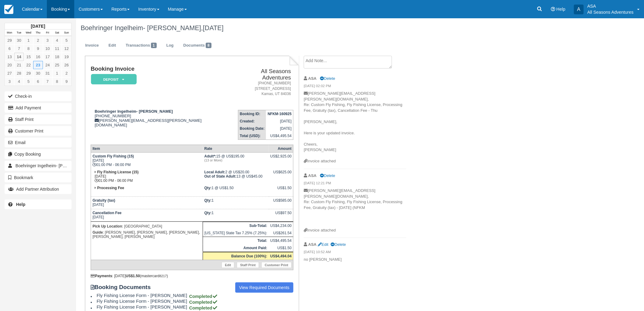 The height and width of the screenshot is (311, 644). Describe the element at coordinates (28, 82) in the screenshot. I see `a: 5` at that location.